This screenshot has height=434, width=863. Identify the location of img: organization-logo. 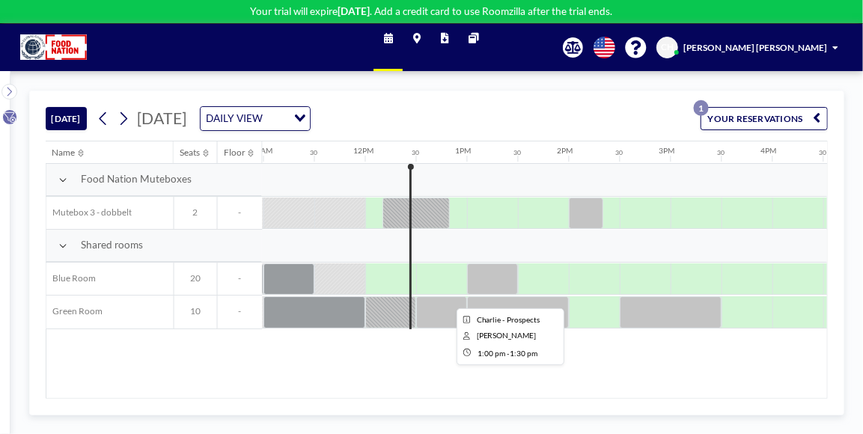
(53, 47).